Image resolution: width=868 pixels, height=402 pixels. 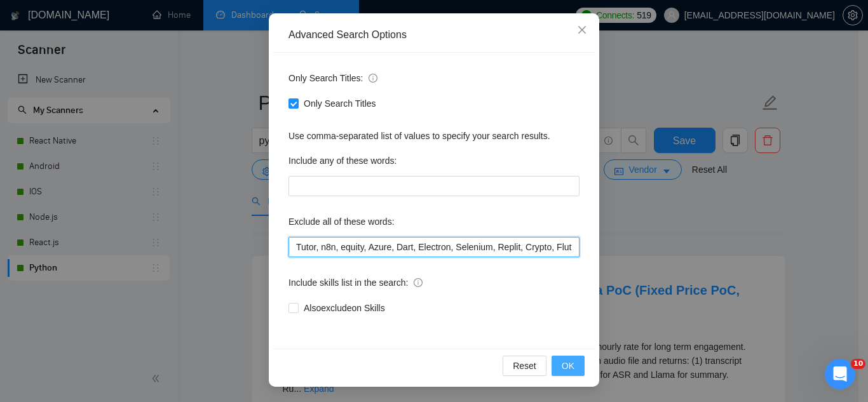 What do you see at coordinates (434, 35) in the screenshot?
I see `div: Advanced Search Options` at bounding box center [434, 35].